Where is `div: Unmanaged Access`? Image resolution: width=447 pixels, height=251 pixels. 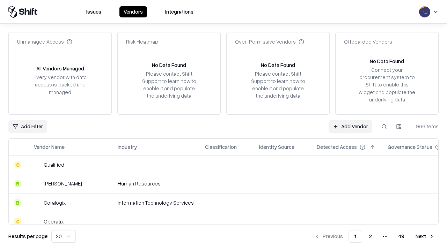
div: Unmanaged Access is located at coordinates (45, 42).